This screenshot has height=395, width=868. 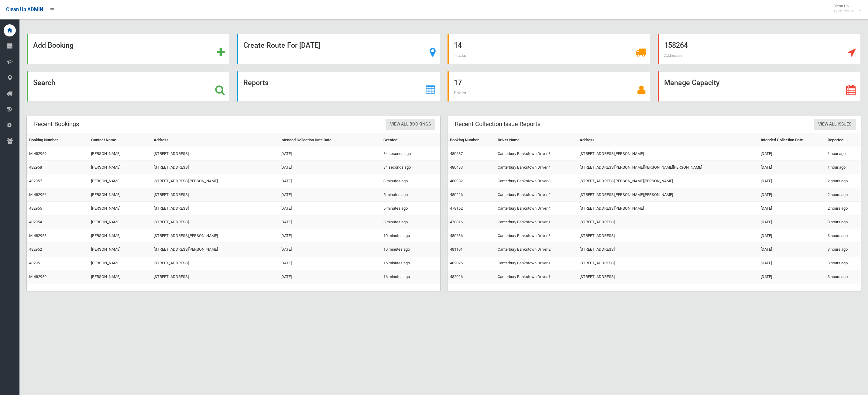 I want to click on a: 482026, so click(x=456, y=263).